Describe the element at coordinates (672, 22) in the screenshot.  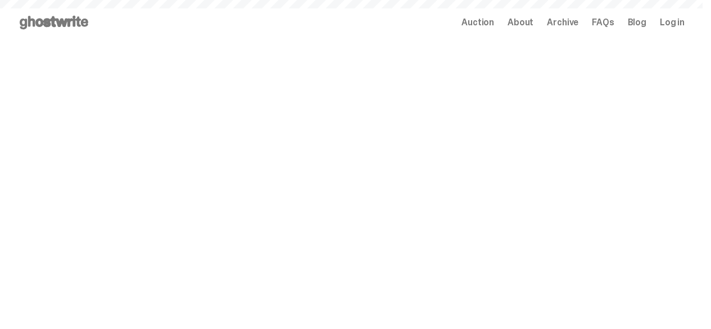
I see `span: Log in` at that location.